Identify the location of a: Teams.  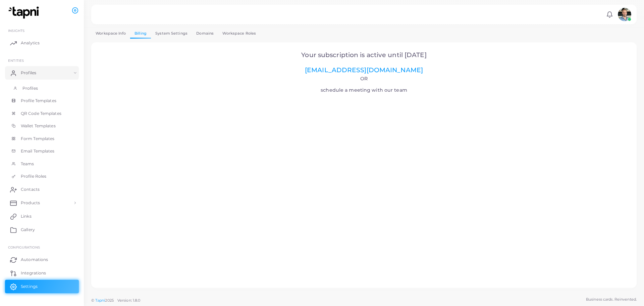
(42, 164).